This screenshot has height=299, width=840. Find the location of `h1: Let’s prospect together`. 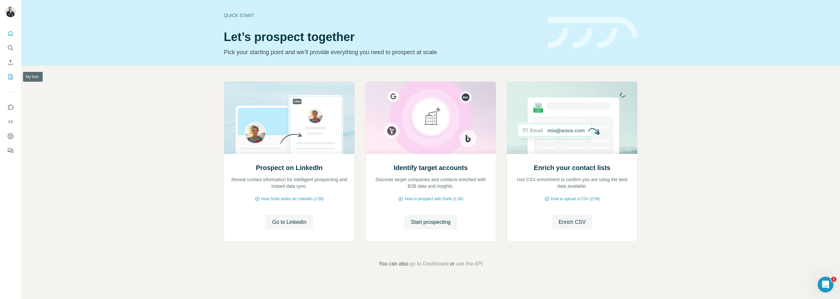

h1: Let’s prospect together is located at coordinates (382, 37).